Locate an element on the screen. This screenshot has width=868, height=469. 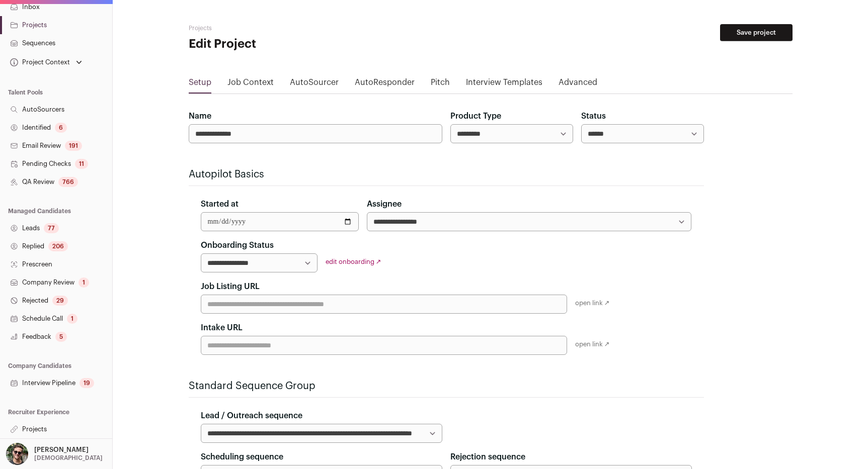
a: AutoSourcer is located at coordinates (314, 85).